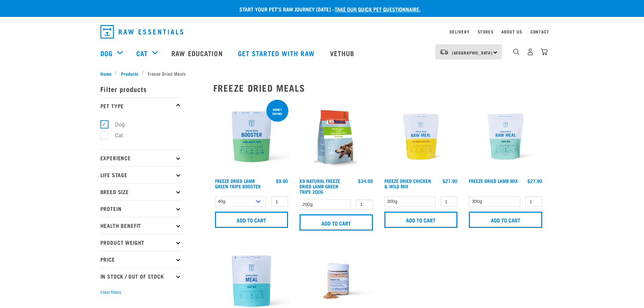 The height and width of the screenshot is (308, 644). Describe the element at coordinates (108, 73) in the screenshot. I see `a: Home` at that location.